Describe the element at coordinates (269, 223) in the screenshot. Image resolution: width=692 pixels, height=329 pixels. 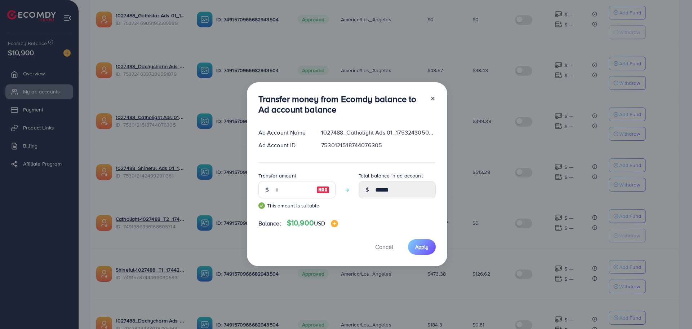
I see `span: Balance:` at that location.